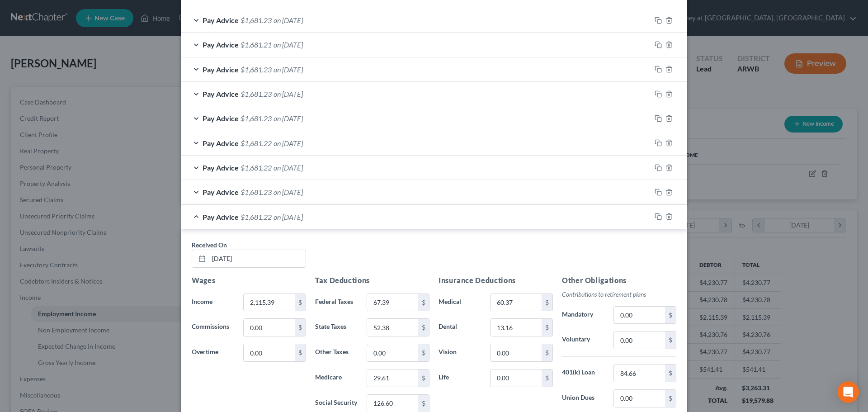 The width and height of the screenshot is (868, 412). What do you see at coordinates (372, 281) in the screenshot?
I see `h5: Tax Deductions` at bounding box center [372, 281].